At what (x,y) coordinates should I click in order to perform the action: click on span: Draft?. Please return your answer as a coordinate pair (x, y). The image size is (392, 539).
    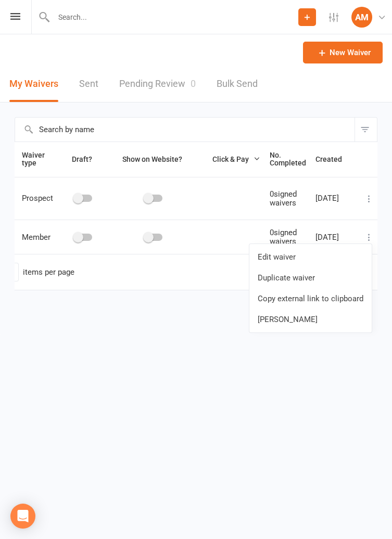
    Looking at the image, I should click on (82, 159).